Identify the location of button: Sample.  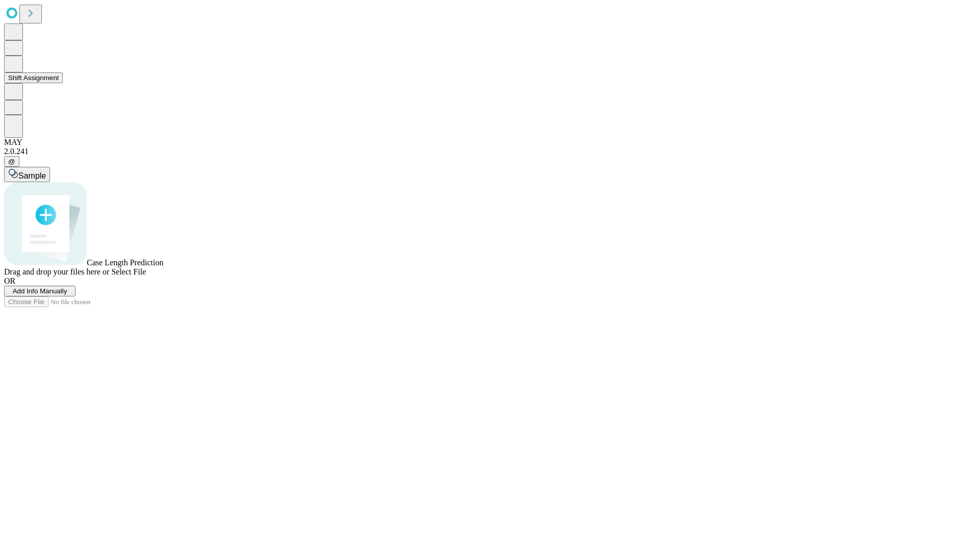
(27, 174).